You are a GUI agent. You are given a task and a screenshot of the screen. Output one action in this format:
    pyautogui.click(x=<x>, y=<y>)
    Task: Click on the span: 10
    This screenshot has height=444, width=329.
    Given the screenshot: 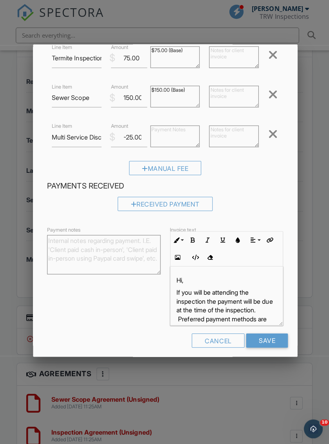 What is the action you would take?
    pyautogui.click(x=323, y=421)
    